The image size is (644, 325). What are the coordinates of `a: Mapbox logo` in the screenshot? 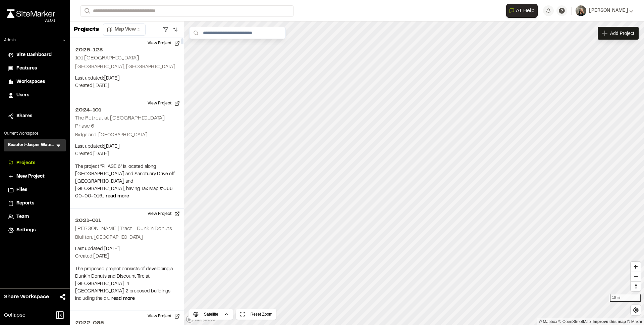 It's located at (200, 319).